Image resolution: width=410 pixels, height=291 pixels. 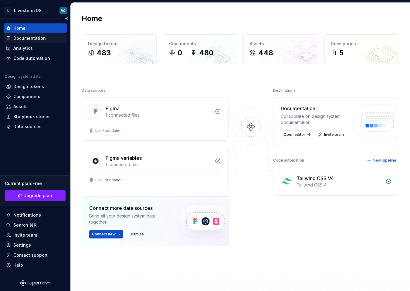 I want to click on a: Supernova Logo, so click(x=35, y=283).